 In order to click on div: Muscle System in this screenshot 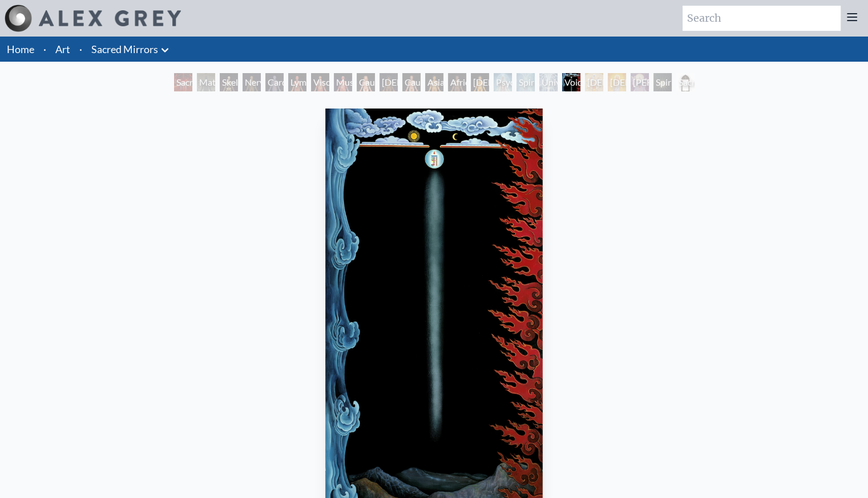, I will do `click(343, 82)`.